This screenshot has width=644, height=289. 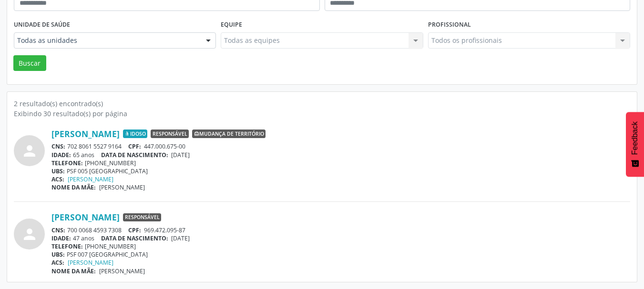 I want to click on div: 2 resultado(s) encontrado(s), so click(x=322, y=103).